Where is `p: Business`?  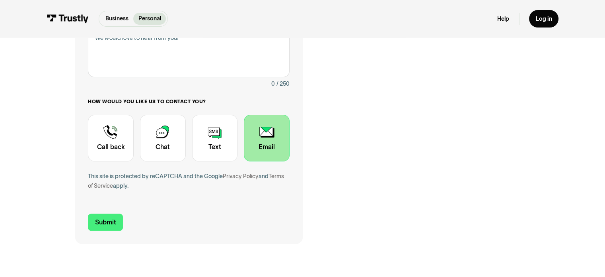 p: Business is located at coordinates (117, 18).